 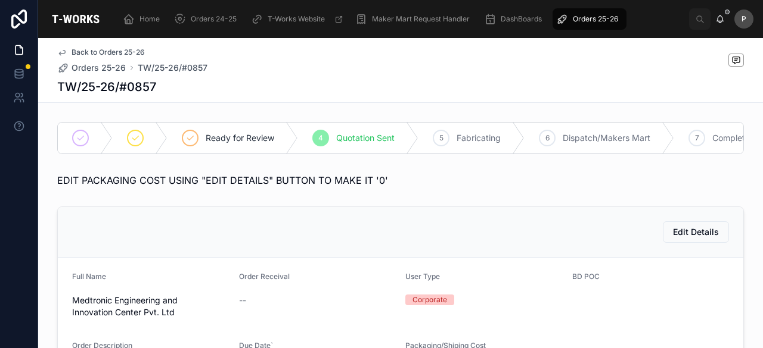 What do you see at coordinates (421, 19) in the screenshot?
I see `span: Maker Mart Request Handler` at bounding box center [421, 19].